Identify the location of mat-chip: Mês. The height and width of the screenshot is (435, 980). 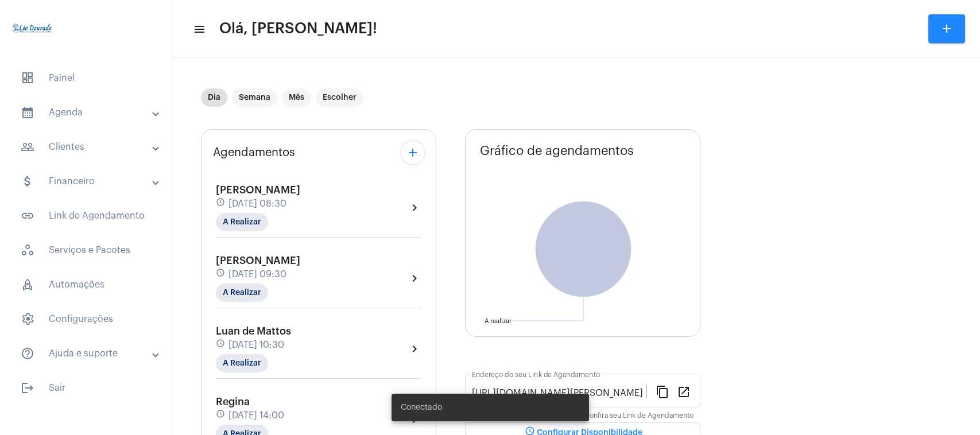
(297, 97).